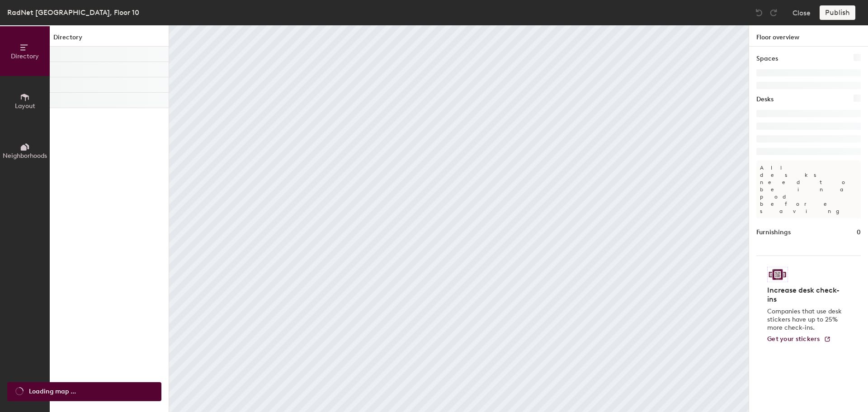 This screenshot has width=868, height=412. I want to click on img: Redo, so click(774, 12).